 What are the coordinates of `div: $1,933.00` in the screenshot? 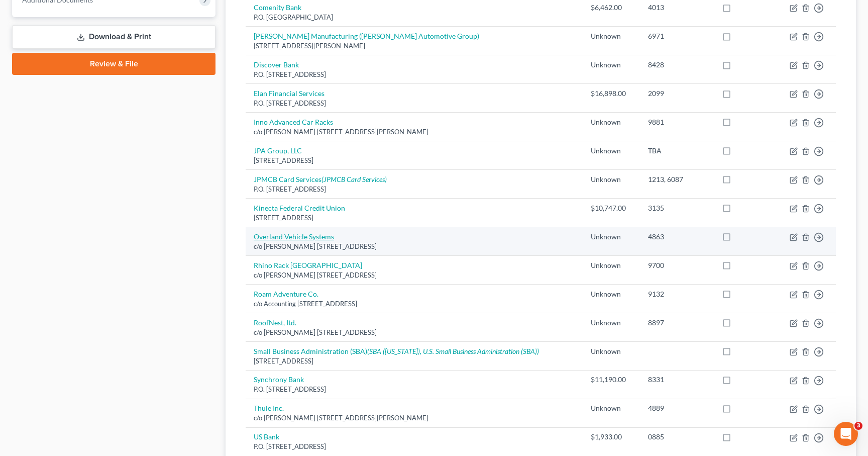 It's located at (611, 437).